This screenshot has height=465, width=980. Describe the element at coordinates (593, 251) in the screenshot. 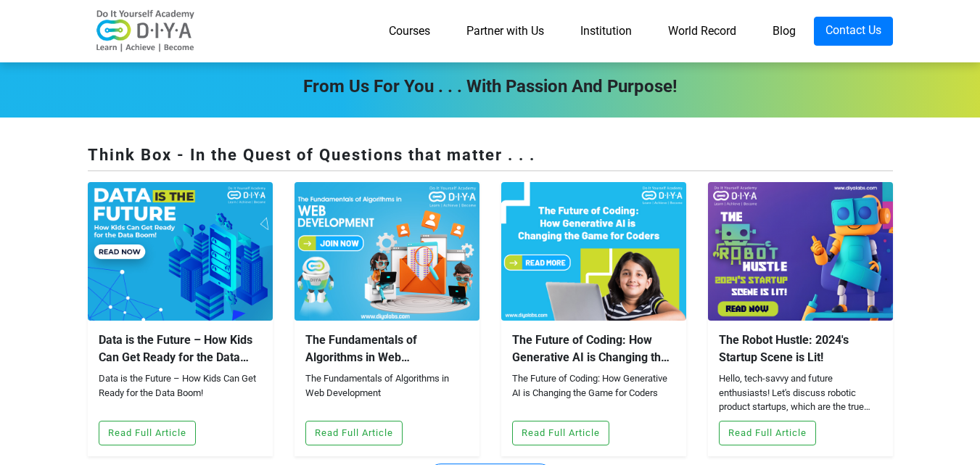

I see `img: blog-2024042095551.jpg` at that location.